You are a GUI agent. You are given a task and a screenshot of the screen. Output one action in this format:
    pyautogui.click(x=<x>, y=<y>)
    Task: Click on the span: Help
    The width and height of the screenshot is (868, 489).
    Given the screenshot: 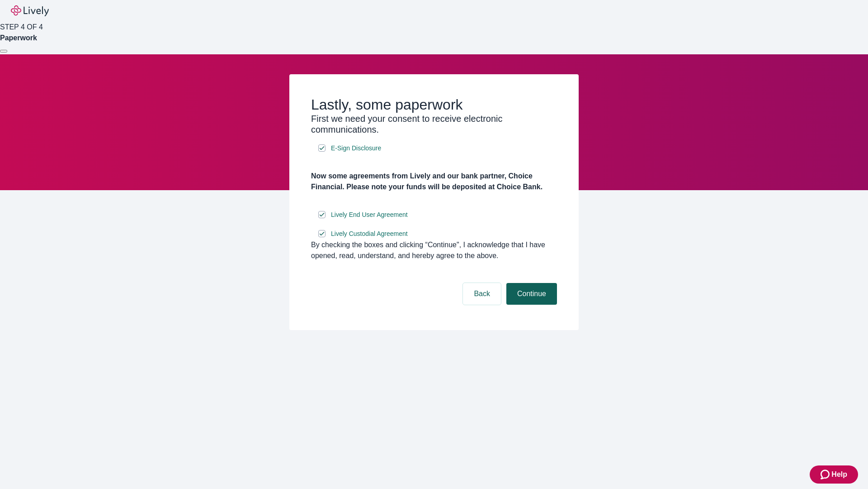 What is the action you would take?
    pyautogui.click(x=839, y=475)
    